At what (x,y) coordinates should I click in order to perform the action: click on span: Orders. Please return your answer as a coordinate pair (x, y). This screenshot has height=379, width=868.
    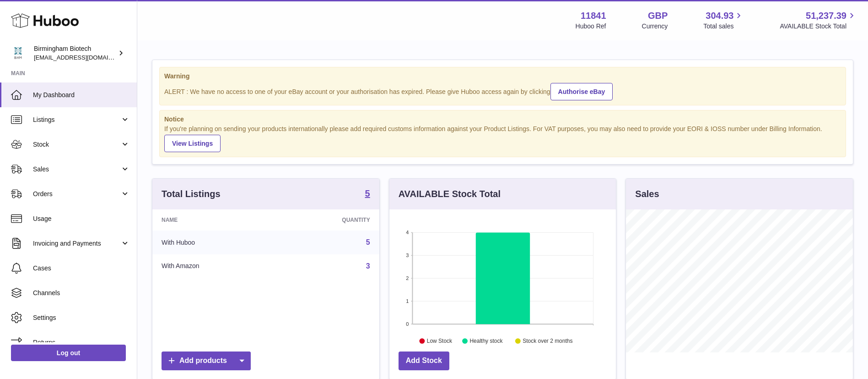
    Looking at the image, I should click on (76, 194).